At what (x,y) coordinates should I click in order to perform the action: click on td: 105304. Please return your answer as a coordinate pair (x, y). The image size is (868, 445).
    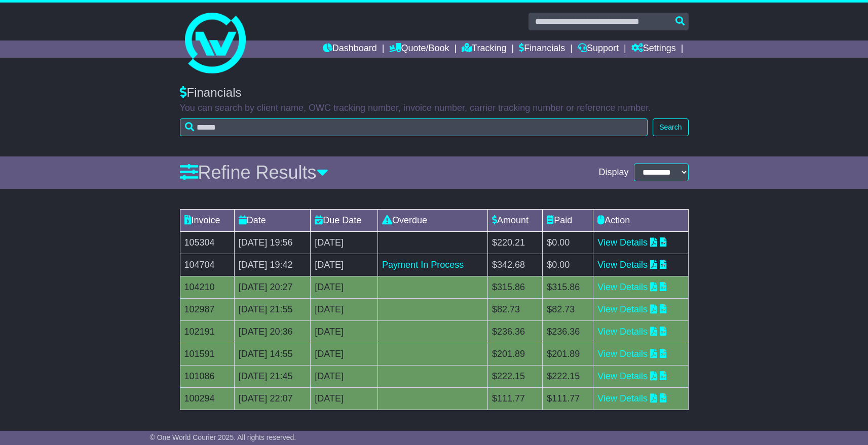
    Looking at the image, I should click on (207, 243).